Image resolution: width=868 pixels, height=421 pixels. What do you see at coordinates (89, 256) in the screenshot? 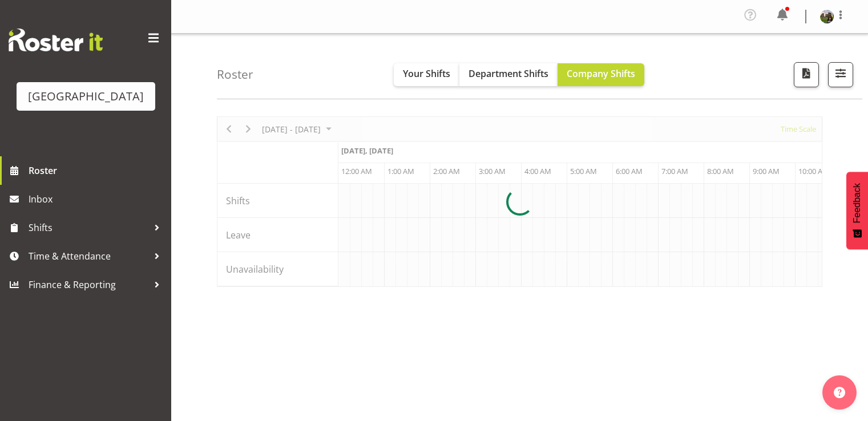
I see `span: Time & Attendance` at bounding box center [89, 256].